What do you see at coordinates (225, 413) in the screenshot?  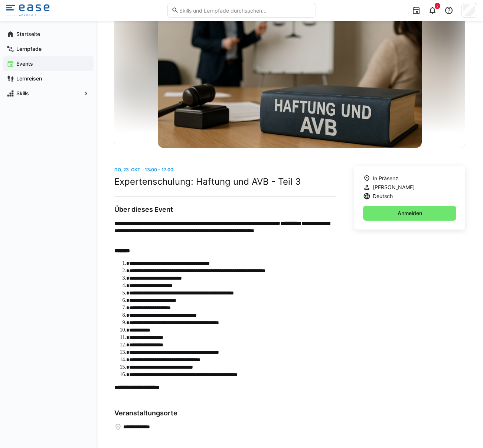 I see `h3: Veranstaltungsorte` at bounding box center [225, 413].